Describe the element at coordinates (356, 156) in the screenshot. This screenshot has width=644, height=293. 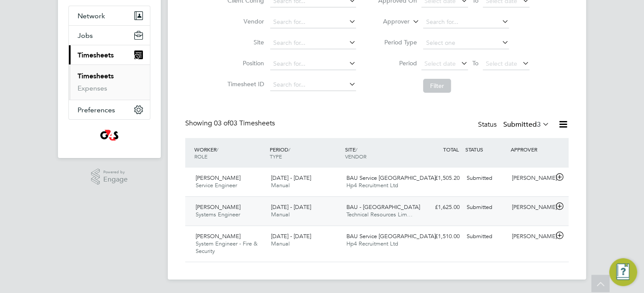
I see `span: VENDOR` at that location.